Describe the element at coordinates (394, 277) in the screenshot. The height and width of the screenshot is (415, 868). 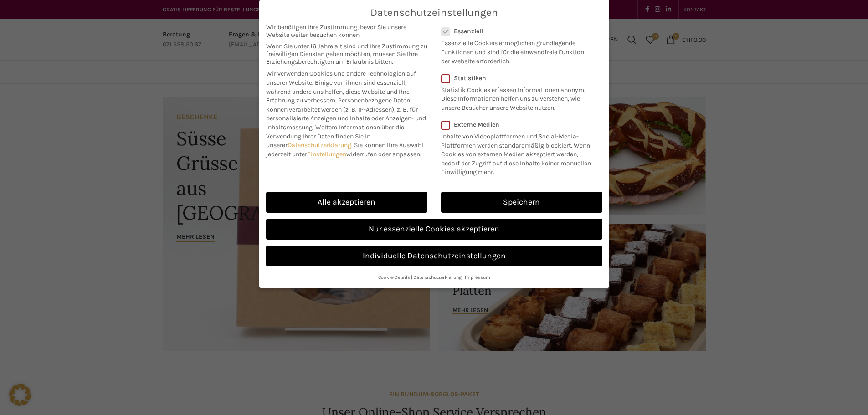
I see `a: Cookie-Details` at that location.